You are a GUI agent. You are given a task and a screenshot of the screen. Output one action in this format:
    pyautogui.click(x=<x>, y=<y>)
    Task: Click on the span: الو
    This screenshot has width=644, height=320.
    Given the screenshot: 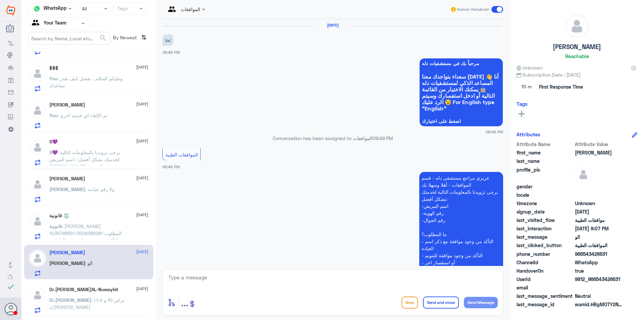 What is the action you would take?
    pyautogui.click(x=599, y=237)
    